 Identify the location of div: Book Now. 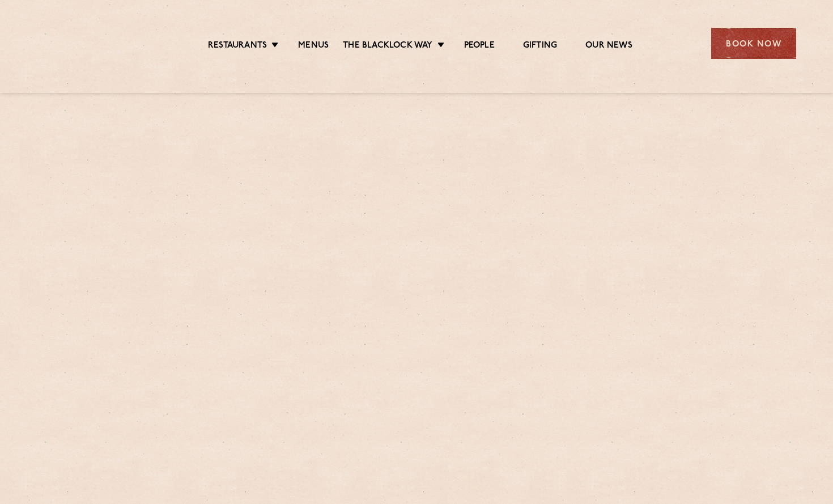
(753, 43).